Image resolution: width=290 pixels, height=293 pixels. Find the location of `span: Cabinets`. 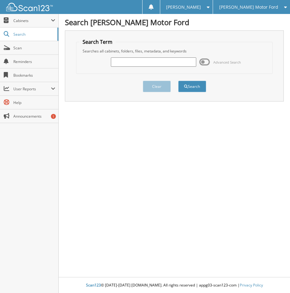

span: Cabinets is located at coordinates (32, 21).